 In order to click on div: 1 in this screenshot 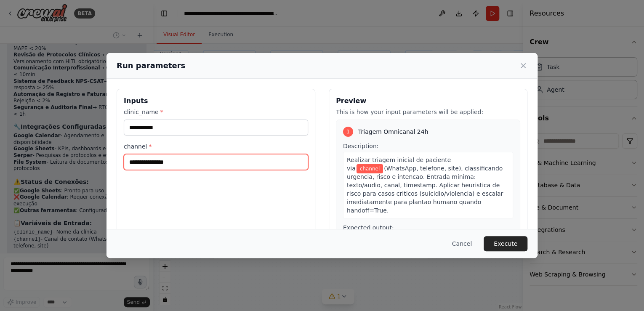, I will do `click(348, 132)`.